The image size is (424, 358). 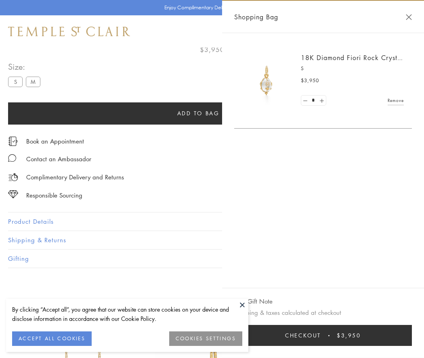 What do you see at coordinates (253, 301) in the screenshot?
I see `button: Add Gift Note` at bounding box center [253, 301].